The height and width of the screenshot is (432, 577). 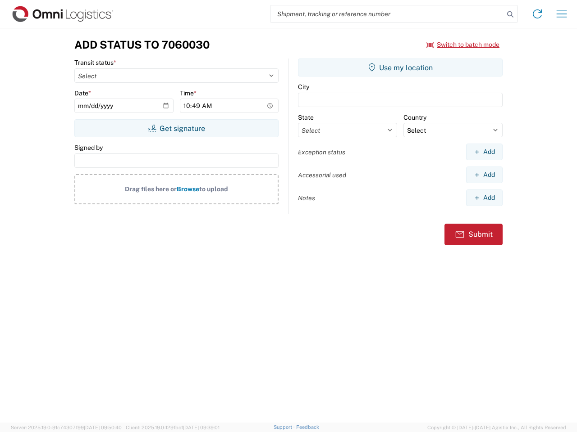 What do you see at coordinates (88, 148) in the screenshot?
I see `label: Signed by` at bounding box center [88, 148].